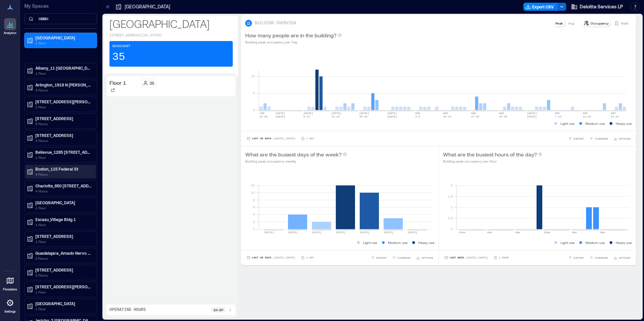 The width and height of the screenshot is (644, 321). What do you see at coordinates (253, 192) in the screenshot?
I see `tspan: 10` at bounding box center [253, 192].